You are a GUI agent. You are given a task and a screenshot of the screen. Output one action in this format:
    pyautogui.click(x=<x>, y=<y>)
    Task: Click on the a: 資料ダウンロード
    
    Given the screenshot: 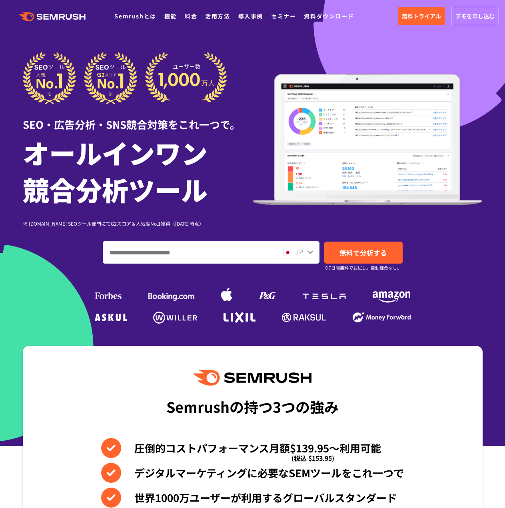 What is the action you would take?
    pyautogui.click(x=329, y=16)
    